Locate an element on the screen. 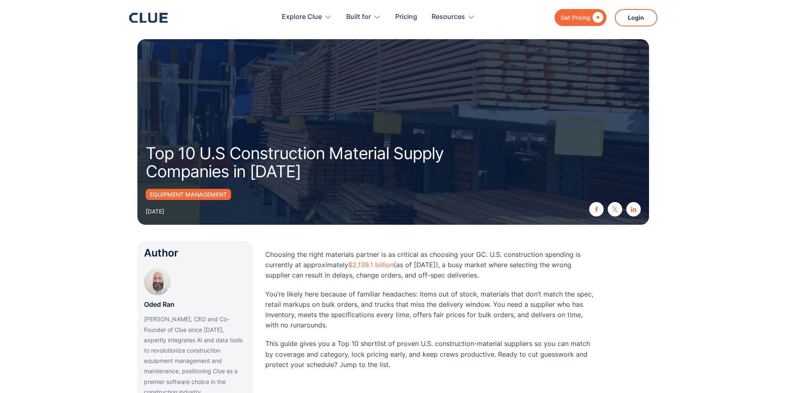 Image resolution: width=786 pixels, height=393 pixels. p: You’re likely here because of familiar headaches: items out of stock, materials that don’t match ... is located at coordinates (430, 310).